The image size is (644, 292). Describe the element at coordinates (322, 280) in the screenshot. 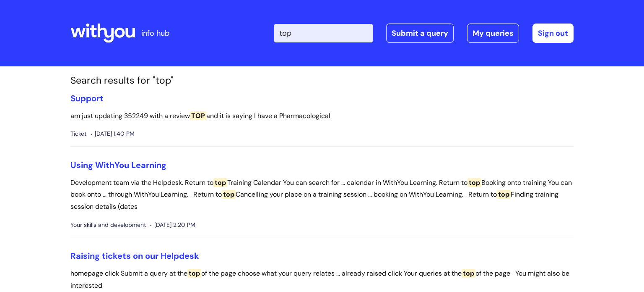

I see `p: homepage click Submit a query at the of the page choose what your query relates ... already raise...` at that location.